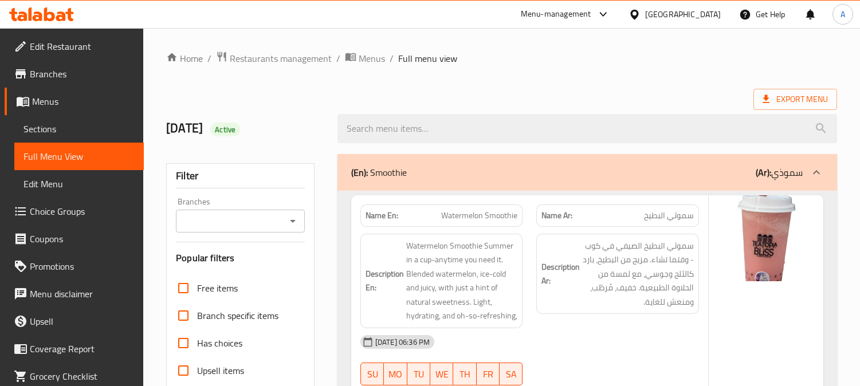  Describe the element at coordinates (74, 239) in the screenshot. I see `a: Coupons` at that location.